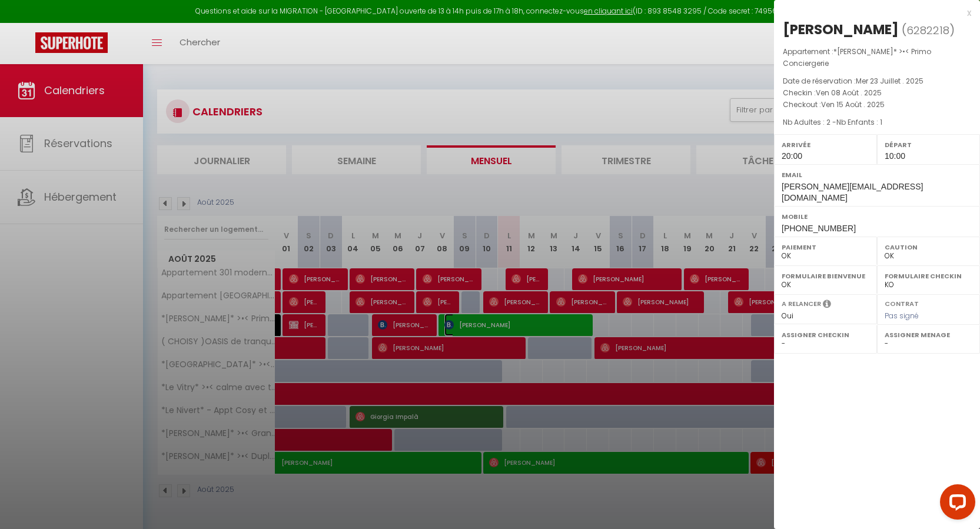  Describe the element at coordinates (889, 80) in the screenshot. I see `span: Mer 23 Juillet . 2025` at that location.